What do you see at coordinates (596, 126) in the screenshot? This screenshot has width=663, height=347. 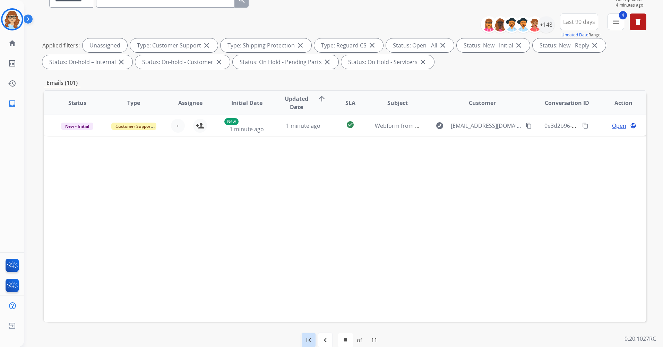 I see `span: 0e3d2b96-1a8f-4f7c-a484-64527192a203` at bounding box center [596, 126].